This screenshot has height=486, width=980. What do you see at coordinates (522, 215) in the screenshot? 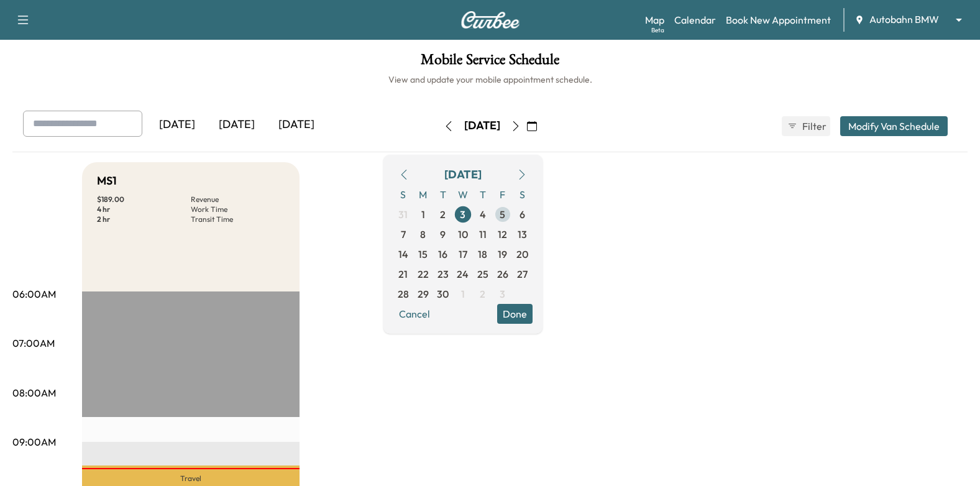
I see `span: 6` at bounding box center [522, 215].